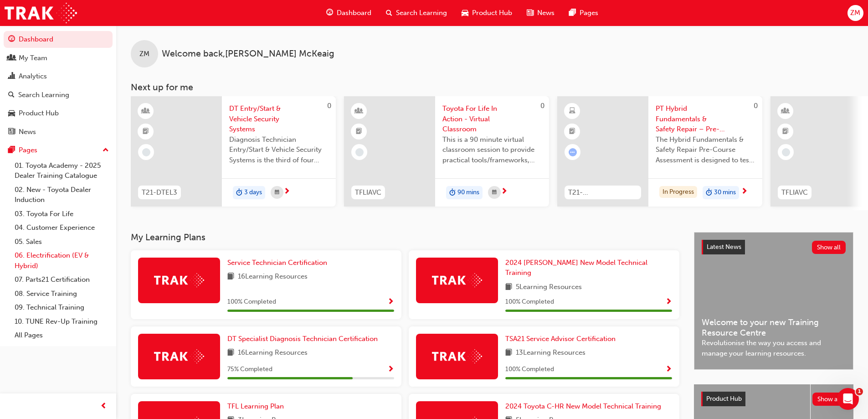 Image resolution: width=868 pixels, height=419 pixels. Describe the element at coordinates (12, 132) in the screenshot. I see `span: news-icon` at that location.